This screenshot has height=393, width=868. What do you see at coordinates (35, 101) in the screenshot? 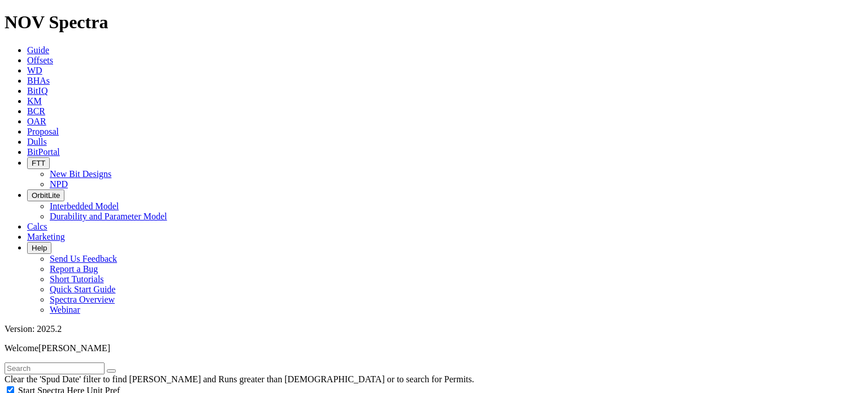
I see `span: KM` at bounding box center [35, 101].